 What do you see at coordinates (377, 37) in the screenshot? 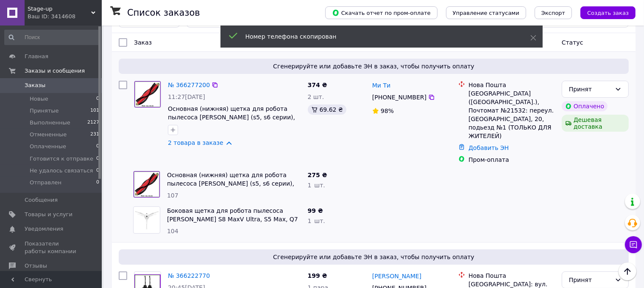
I see `div: Номер телефона скопирован` at bounding box center [377, 37].